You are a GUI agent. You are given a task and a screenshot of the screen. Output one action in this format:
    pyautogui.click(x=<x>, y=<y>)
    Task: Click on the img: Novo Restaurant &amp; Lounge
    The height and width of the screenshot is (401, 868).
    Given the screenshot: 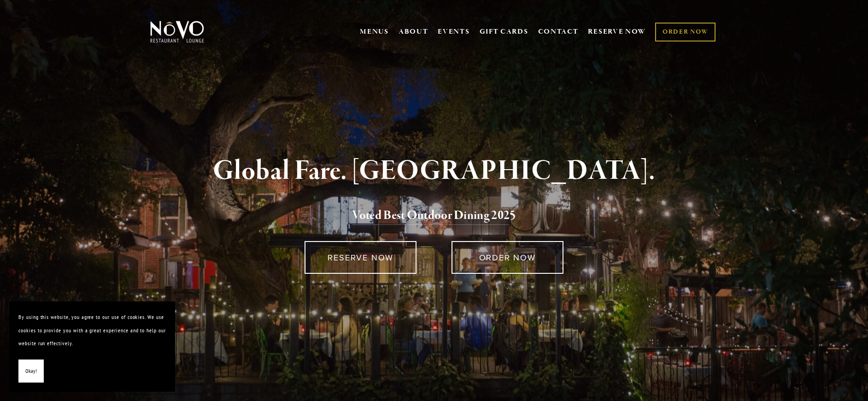 What is the action you would take?
    pyautogui.click(x=177, y=32)
    